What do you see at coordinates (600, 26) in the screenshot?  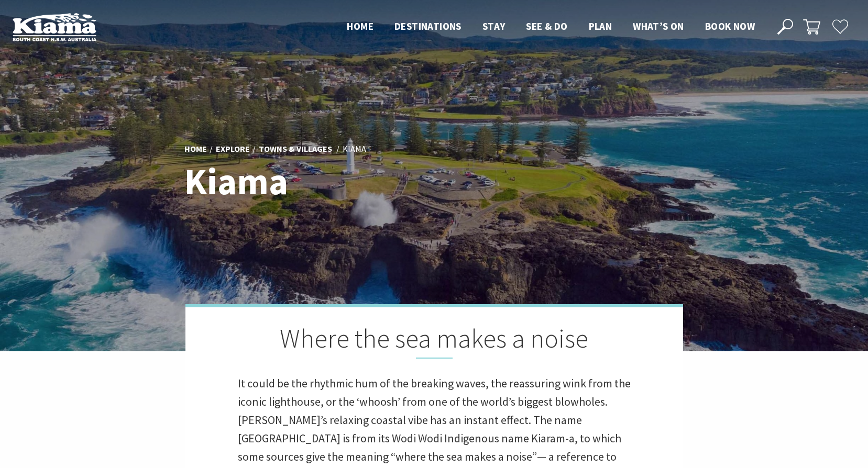 I see `span: Plan` at bounding box center [600, 26].